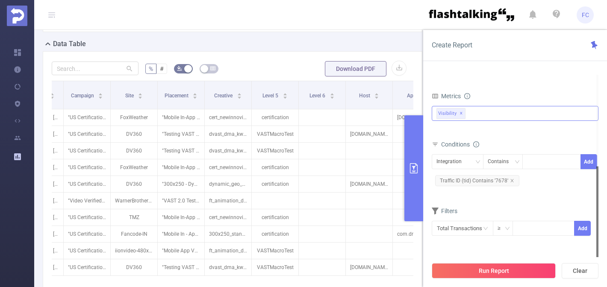 This screenshot has height=287, width=607. Describe the element at coordinates (179, 68) in the screenshot. I see `i: icon: bg-colors` at that location.